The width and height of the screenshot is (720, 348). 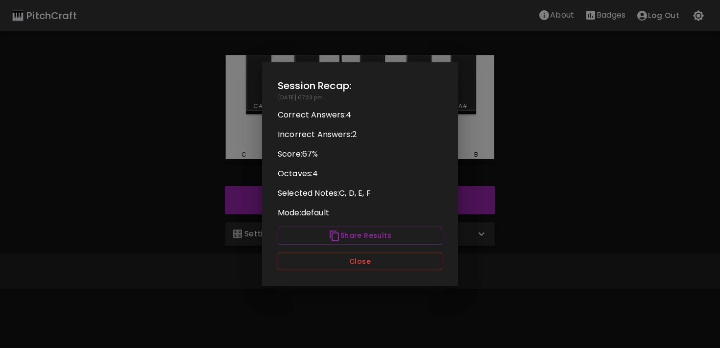 What do you see at coordinates (360, 135) in the screenshot?
I see `p: Incorrect Answers: 2` at bounding box center [360, 135].